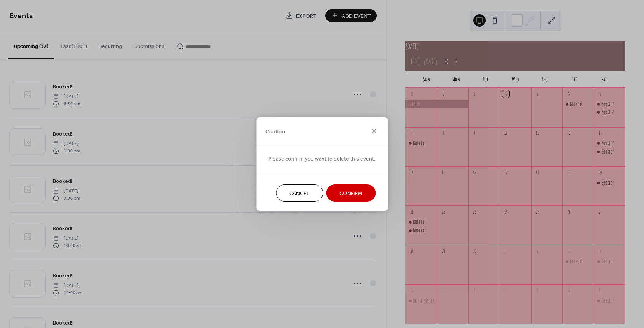 The height and width of the screenshot is (328, 644). Describe the element at coordinates (322, 159) in the screenshot. I see `span: Please confirm you want to delete this event.` at that location.